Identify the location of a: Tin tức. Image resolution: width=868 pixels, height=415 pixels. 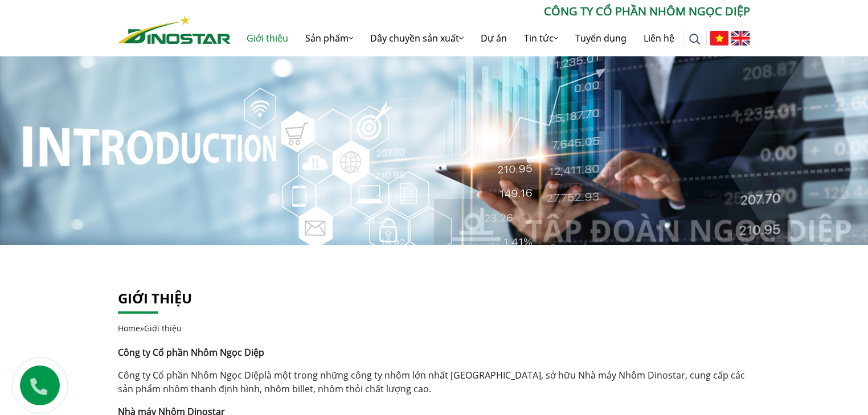
(541, 38).